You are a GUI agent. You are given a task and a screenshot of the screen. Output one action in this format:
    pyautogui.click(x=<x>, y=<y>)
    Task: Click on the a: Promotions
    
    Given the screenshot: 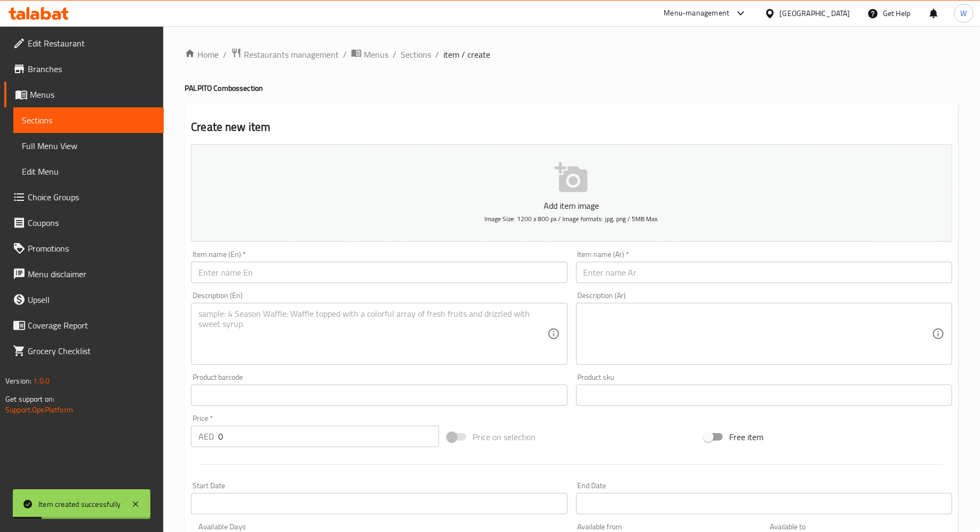 What is the action you would take?
    pyautogui.click(x=84, y=249)
    